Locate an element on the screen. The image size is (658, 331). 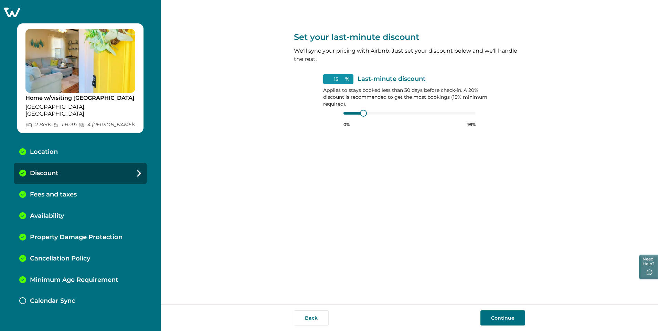
p: 2 Bed s is located at coordinates (38, 125).